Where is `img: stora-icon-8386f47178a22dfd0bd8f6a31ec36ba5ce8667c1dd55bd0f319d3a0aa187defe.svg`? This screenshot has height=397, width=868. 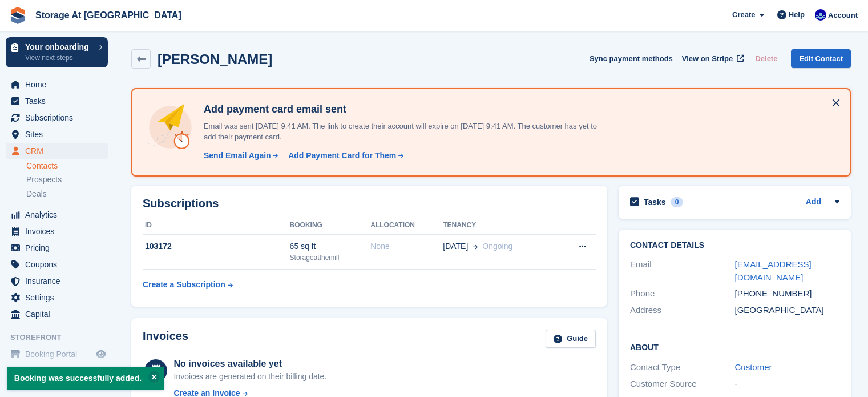
img: stora-icon-8386f47178a22dfd0bd8f6a31ec36ba5ce8667c1dd55bd0f319d3a0aa187defe.svg is located at coordinates (18, 16).